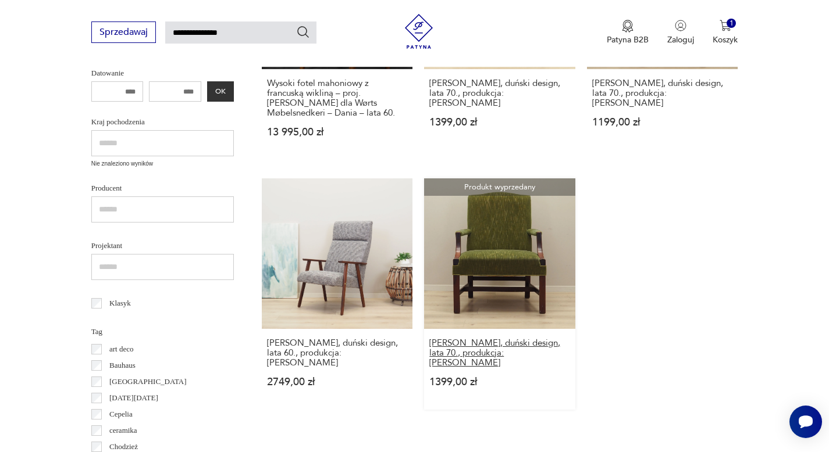  What do you see at coordinates (162, 122) in the screenshot?
I see `p: Kraj pochodzenia` at bounding box center [162, 122].